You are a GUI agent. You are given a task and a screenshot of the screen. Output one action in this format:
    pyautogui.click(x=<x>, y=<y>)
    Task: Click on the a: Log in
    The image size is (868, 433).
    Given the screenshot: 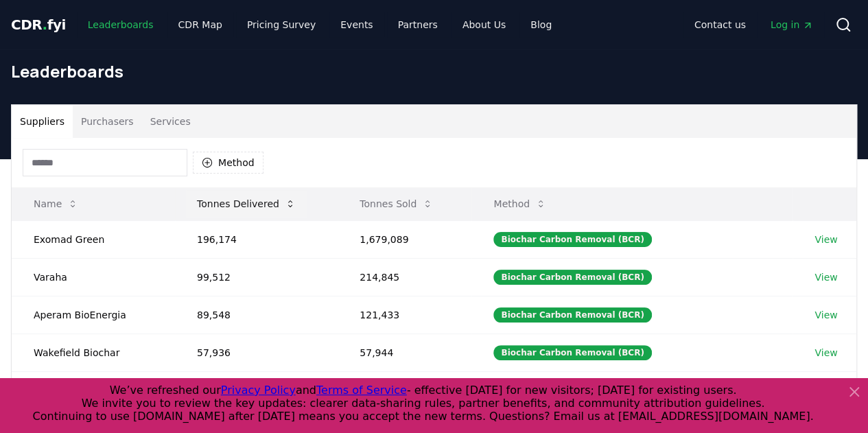 What is the action you would take?
    pyautogui.click(x=792, y=25)
    